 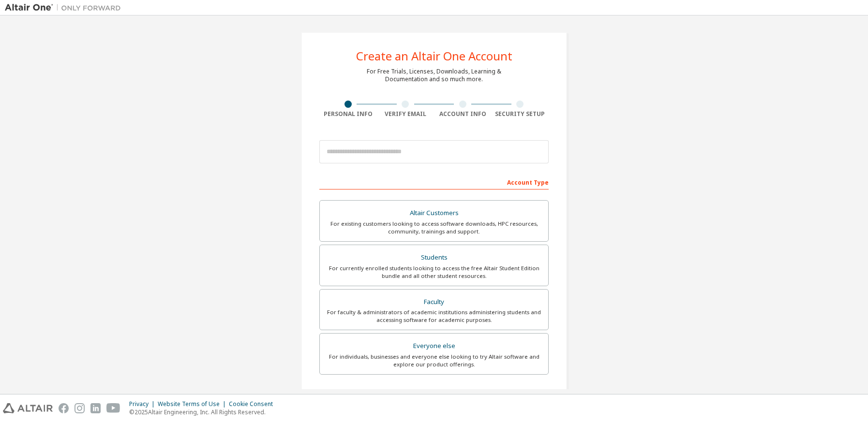 What do you see at coordinates (65, 8) in the screenshot?
I see `img: Altair One` at bounding box center [65, 8].